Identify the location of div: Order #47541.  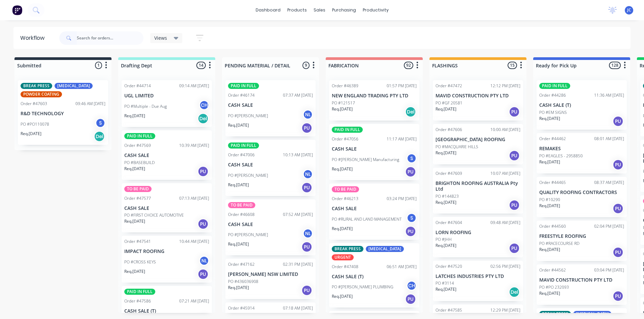
(137, 242).